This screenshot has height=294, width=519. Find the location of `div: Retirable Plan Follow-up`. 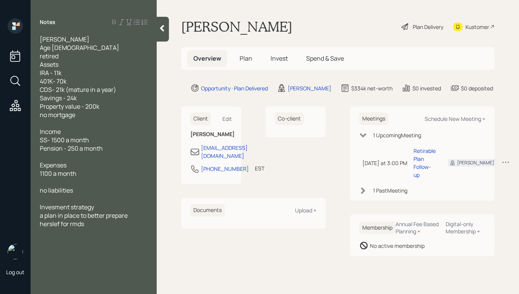

div: Retirable Plan Follow-up is located at coordinates (424, 163).